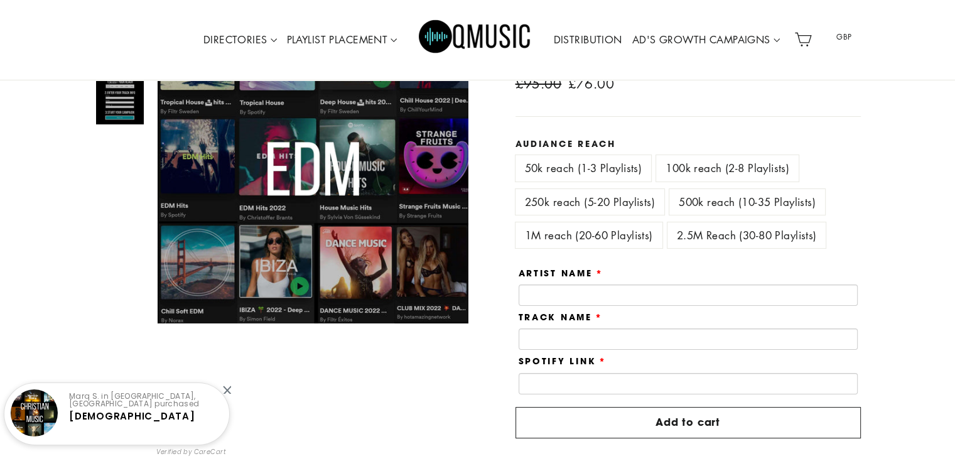 The width and height of the screenshot is (955, 466). I want to click on a: PLAYLIST PLACEMENT, so click(342, 40).